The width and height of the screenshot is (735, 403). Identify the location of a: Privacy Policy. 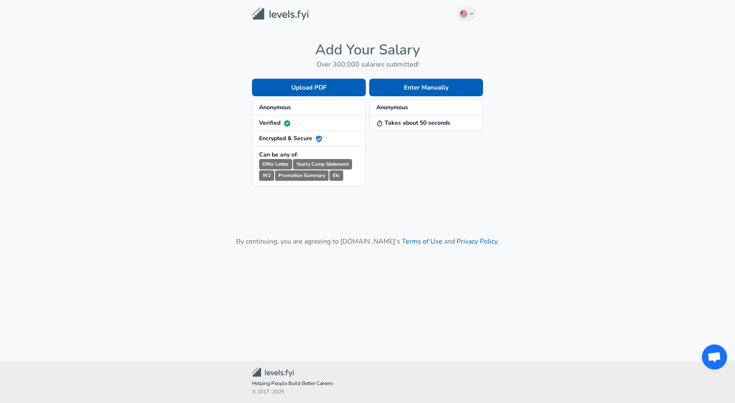
(477, 241).